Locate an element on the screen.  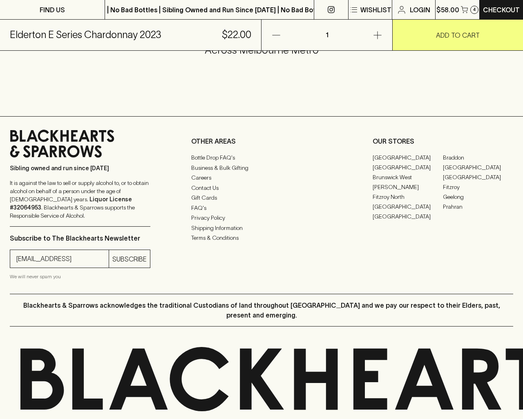
button: ADD TO CART is located at coordinates (458, 35).